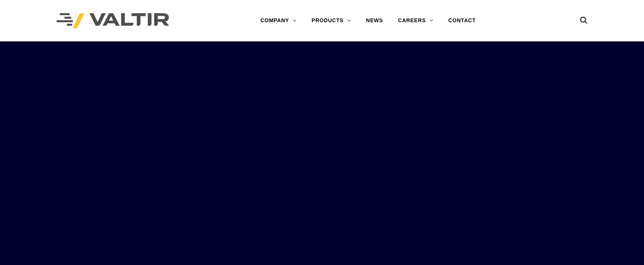 The width and height of the screenshot is (644, 265). What do you see at coordinates (279, 21) in the screenshot?
I see `a: COMPANY` at bounding box center [279, 21].